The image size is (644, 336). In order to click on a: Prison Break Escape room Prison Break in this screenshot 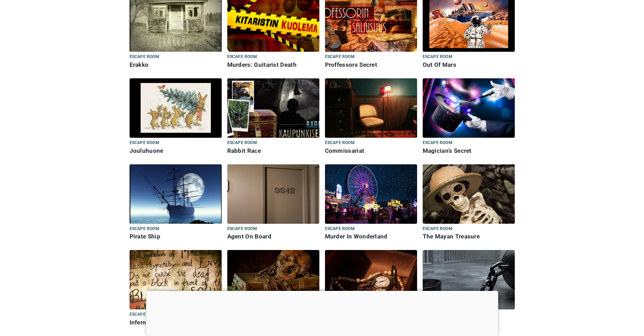, I will do `click(468, 289)`.